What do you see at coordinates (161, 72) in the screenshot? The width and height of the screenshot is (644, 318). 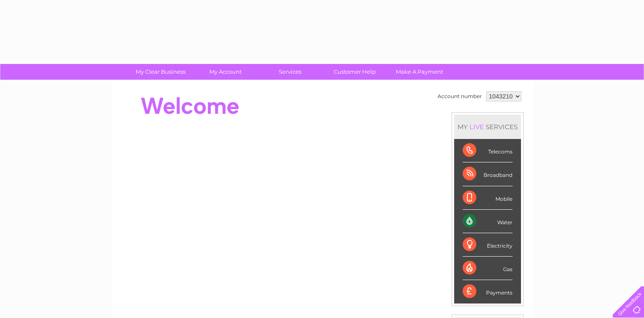 I see `a: My Clear Business` at bounding box center [161, 72].